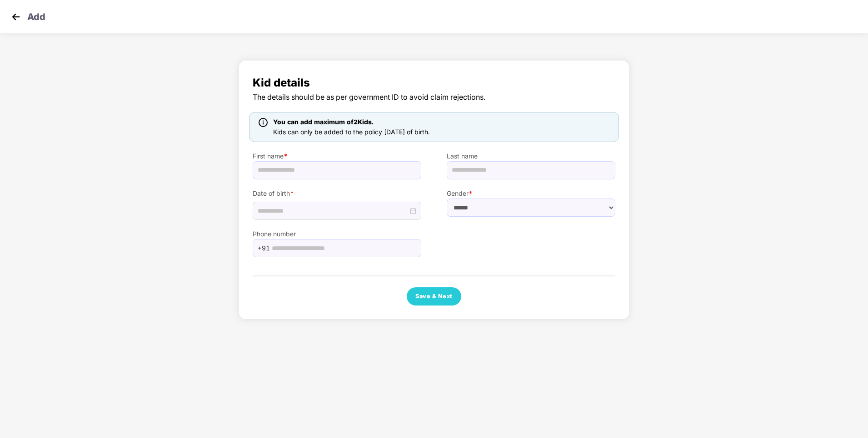  Describe the element at coordinates (263, 248) in the screenshot. I see `span: +91` at that location.